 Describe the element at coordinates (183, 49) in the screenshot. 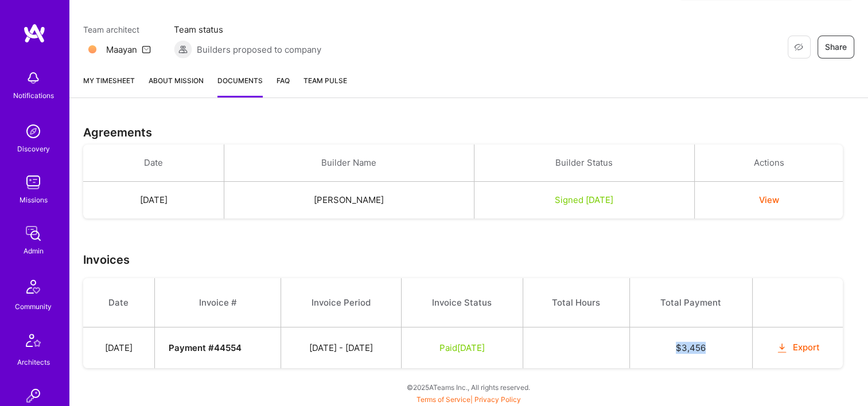

I see `img: Builders proposed to company` at that location.